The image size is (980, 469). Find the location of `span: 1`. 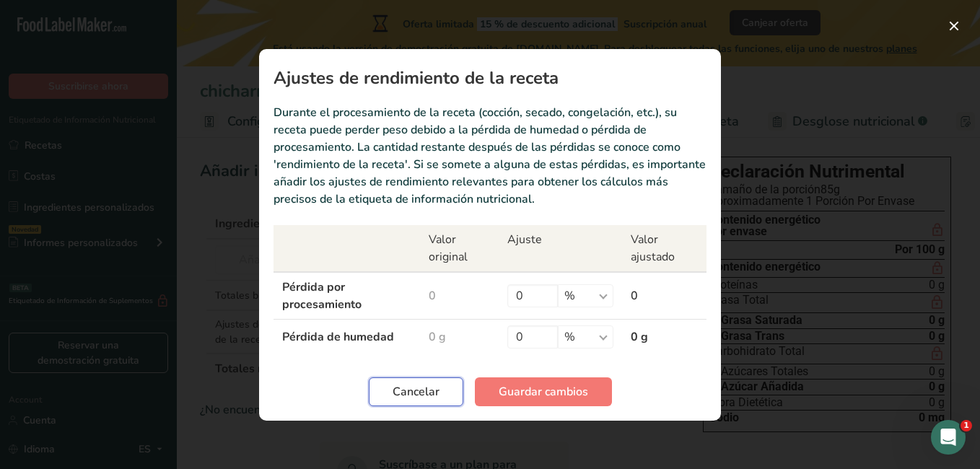

span: 1 is located at coordinates (966, 425).